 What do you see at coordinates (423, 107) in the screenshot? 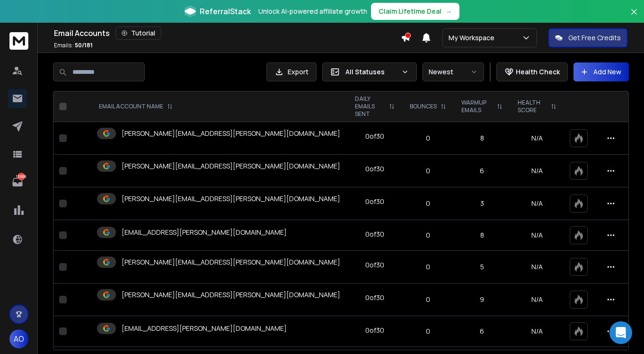
I see `p: BOUNCES` at bounding box center [423, 107].